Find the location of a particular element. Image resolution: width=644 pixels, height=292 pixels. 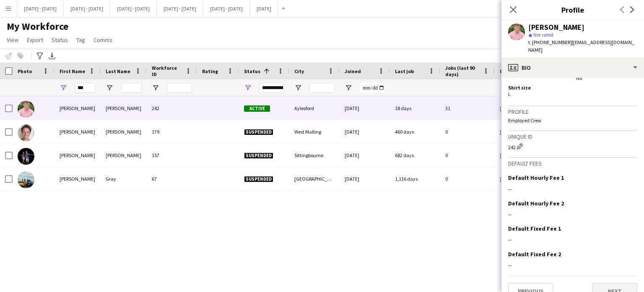

img: Ryan Creasey is located at coordinates (26, 156).